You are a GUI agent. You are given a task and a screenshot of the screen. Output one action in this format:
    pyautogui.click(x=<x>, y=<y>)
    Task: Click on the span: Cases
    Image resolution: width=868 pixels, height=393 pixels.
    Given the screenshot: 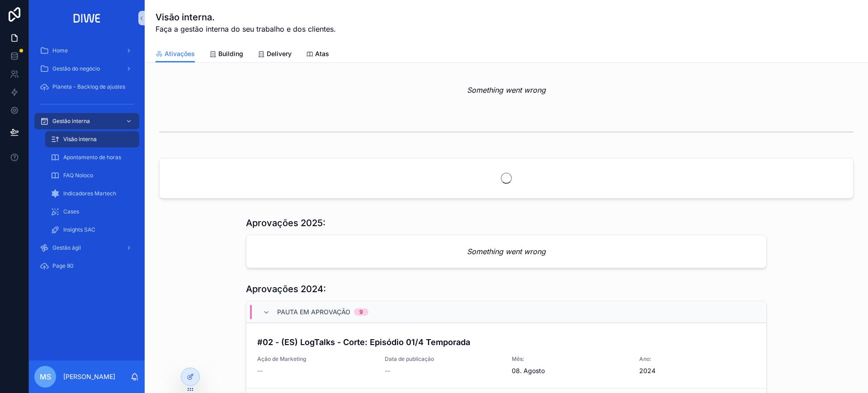 What is the action you would take?
    pyautogui.click(x=71, y=211)
    